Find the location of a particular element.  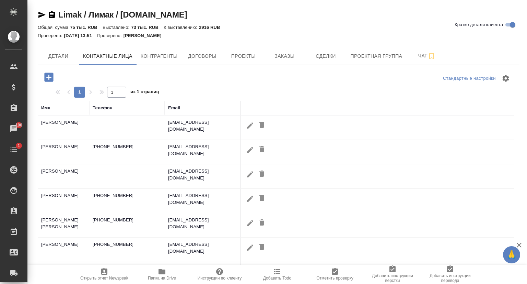

p: Общая сумма is located at coordinates (54, 27).